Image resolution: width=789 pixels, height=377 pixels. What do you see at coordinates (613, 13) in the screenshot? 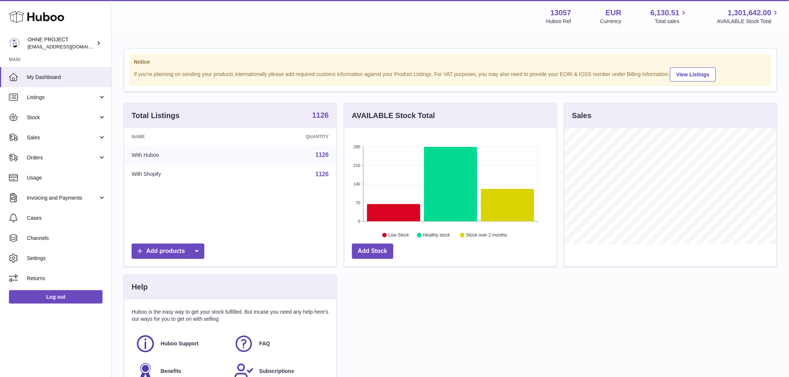
I see `strong: EUR` at bounding box center [613, 13].